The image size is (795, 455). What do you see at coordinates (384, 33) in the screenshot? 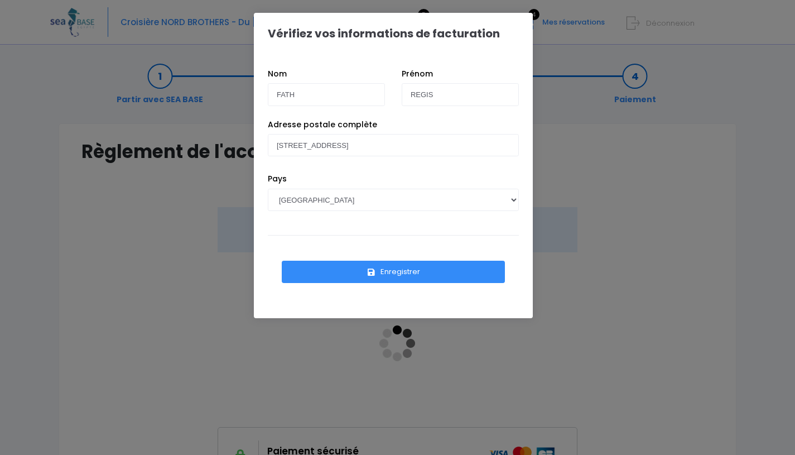
I see `h1: Vérifiez vos informations de facturation` at bounding box center [384, 33].